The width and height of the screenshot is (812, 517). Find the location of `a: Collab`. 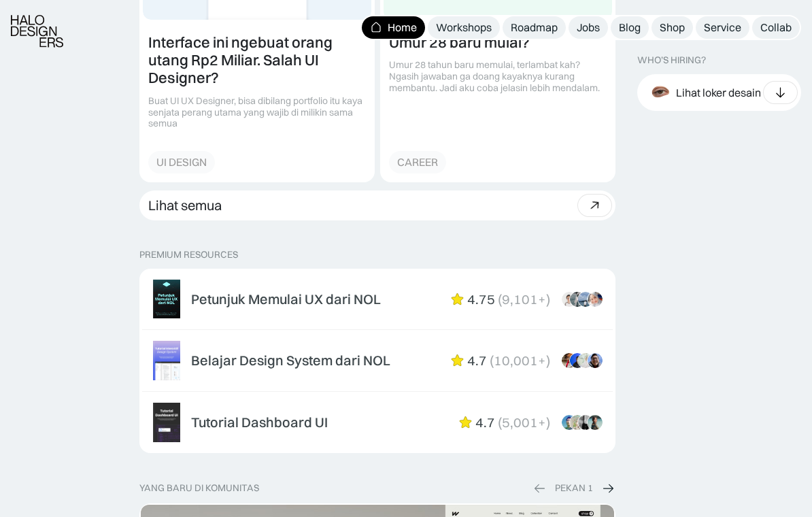

a: Collab is located at coordinates (775, 27).